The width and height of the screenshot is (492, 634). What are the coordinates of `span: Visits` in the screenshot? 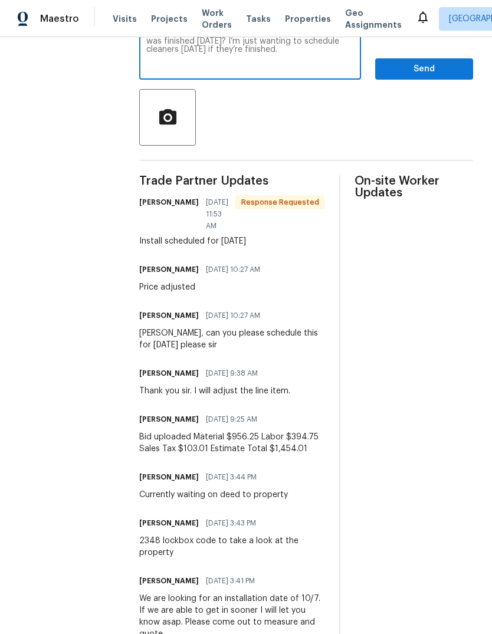 It's located at (124, 19).